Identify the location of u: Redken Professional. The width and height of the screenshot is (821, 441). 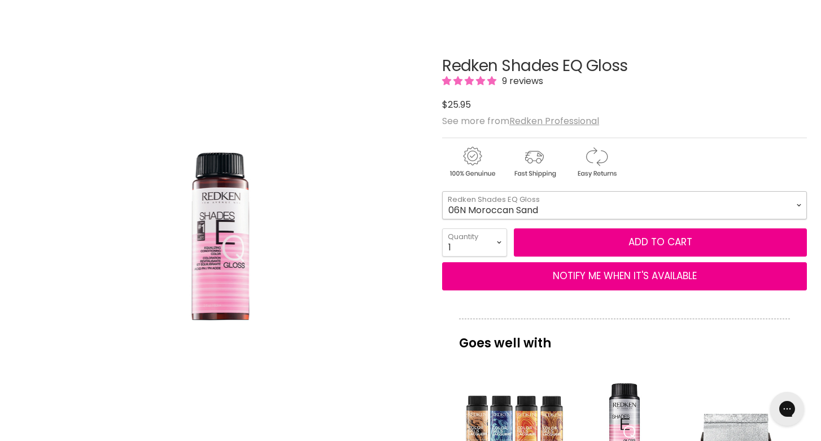
(554, 121).